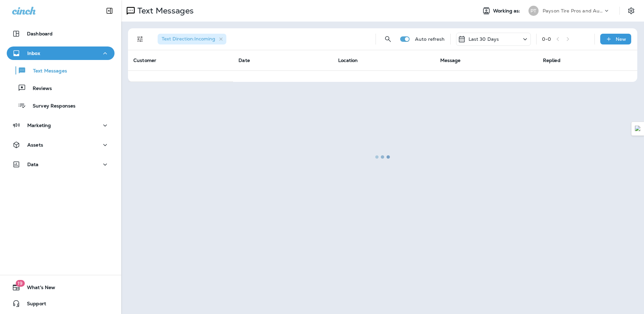 This screenshot has height=314, width=644. I want to click on button: Dashboard, so click(61, 34).